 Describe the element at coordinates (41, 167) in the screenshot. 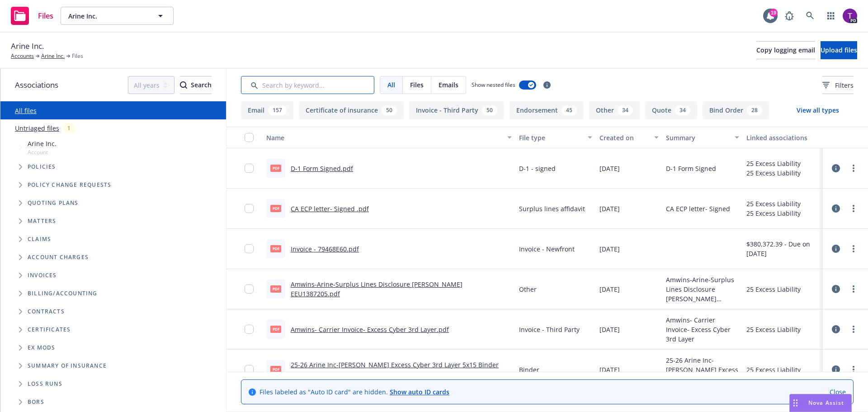

I see `span: Policies` at that location.